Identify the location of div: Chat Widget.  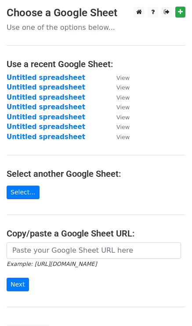
(170, 305).